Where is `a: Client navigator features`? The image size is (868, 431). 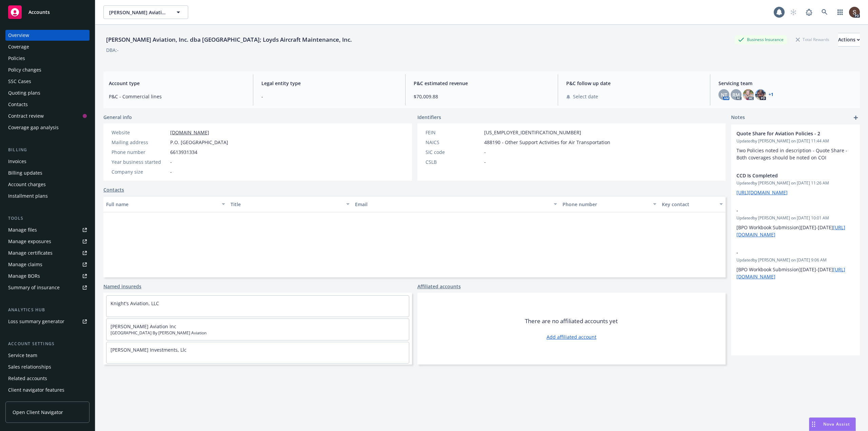
a: Client navigator features is located at coordinates (48, 390).